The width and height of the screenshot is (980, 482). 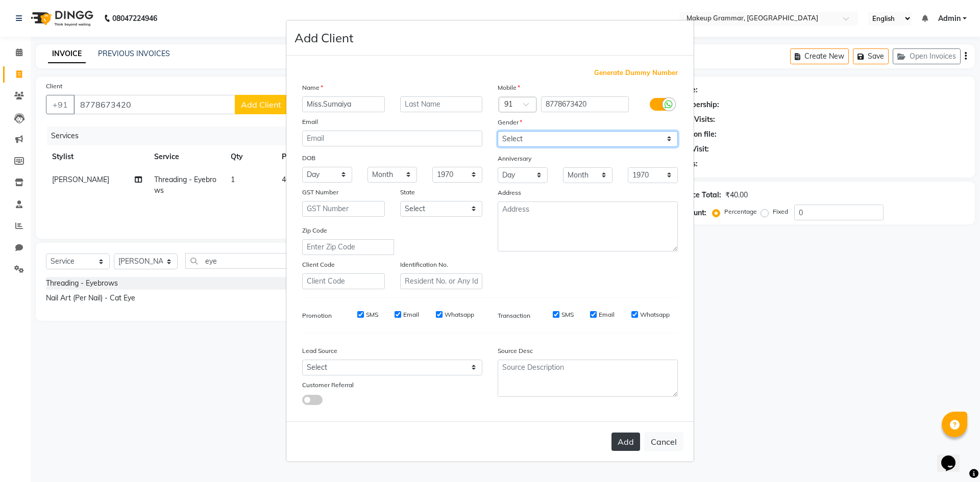 What do you see at coordinates (323, 38) in the screenshot?
I see `h4: Add Client` at bounding box center [323, 38].